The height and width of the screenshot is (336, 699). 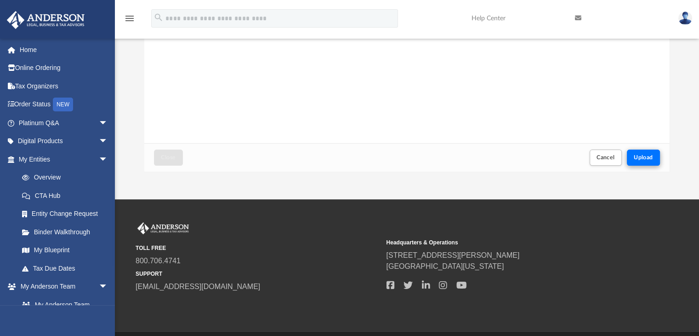 I want to click on a: Overview, so click(x=67, y=177).